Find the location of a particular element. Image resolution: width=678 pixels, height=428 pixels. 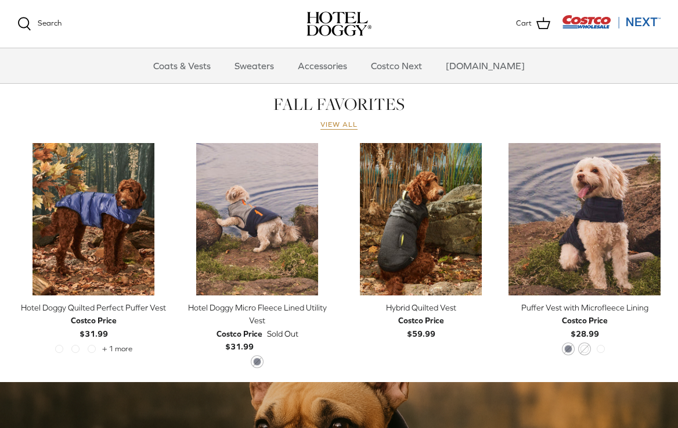

a: Hybrid Quilted Vest Costco Price$59.99 is located at coordinates (421, 320).